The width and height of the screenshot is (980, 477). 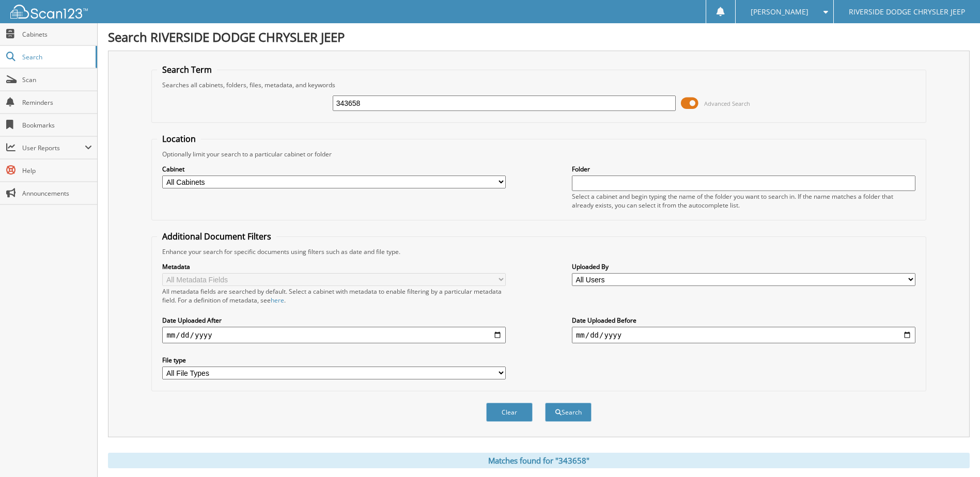 I want to click on div: Chat Widget, so click(x=954, y=452).